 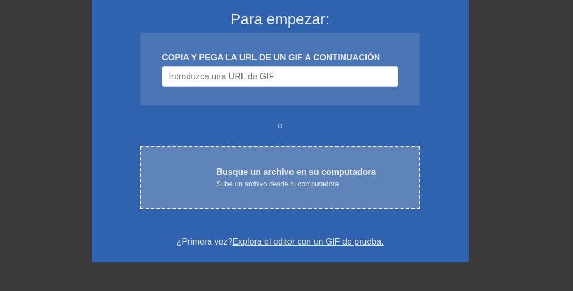 I want to click on font: COPIA Y PEGA LA URL DE UN GIF A CONTINUACIÓN, so click(x=271, y=57).